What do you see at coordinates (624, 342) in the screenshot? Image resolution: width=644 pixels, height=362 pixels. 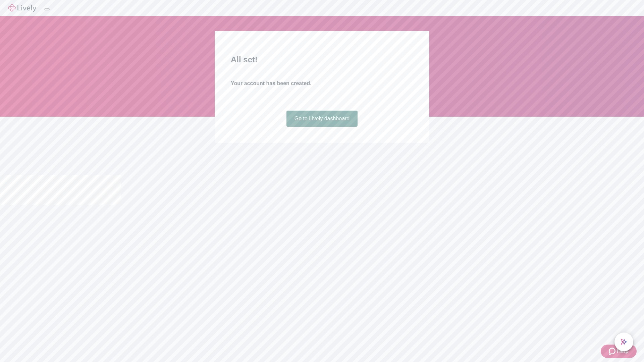 I see `button: chat` at bounding box center [624, 342].